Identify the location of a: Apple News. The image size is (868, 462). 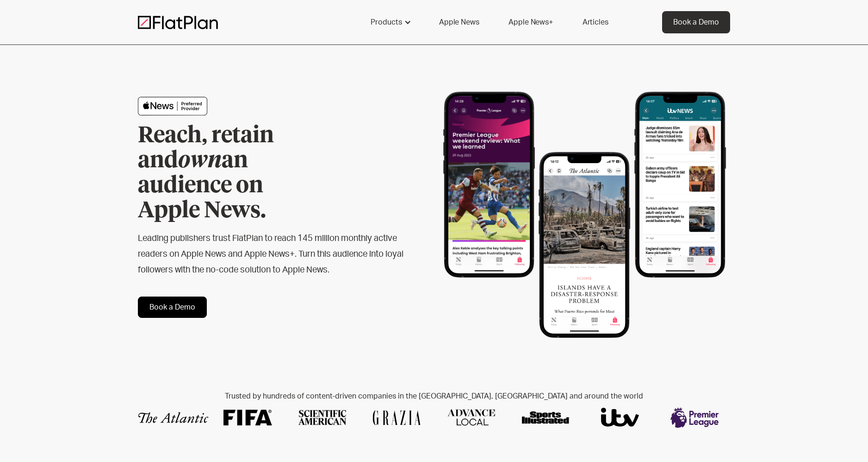
(459, 22).